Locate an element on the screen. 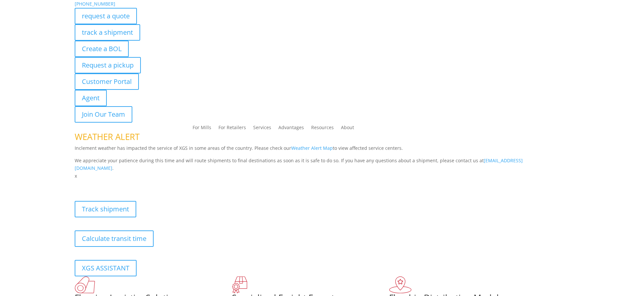 Image resolution: width=621 pixels, height=296 pixels. a: About is located at coordinates (348, 129).